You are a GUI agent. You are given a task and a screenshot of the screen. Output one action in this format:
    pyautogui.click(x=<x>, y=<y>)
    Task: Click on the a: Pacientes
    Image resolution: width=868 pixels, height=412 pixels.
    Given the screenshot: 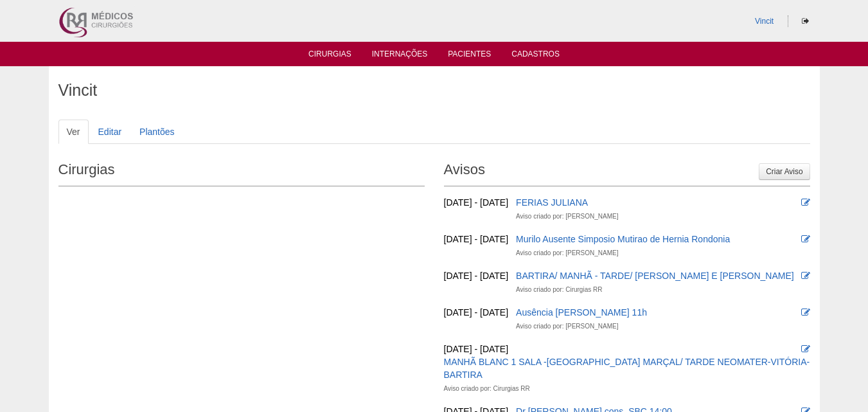 What is the action you would take?
    pyautogui.click(x=469, y=56)
    